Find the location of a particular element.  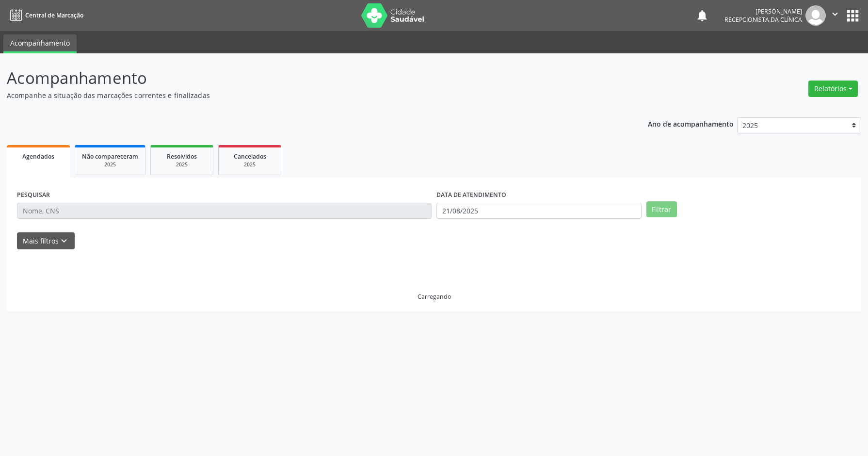

button: apps is located at coordinates (852, 16).